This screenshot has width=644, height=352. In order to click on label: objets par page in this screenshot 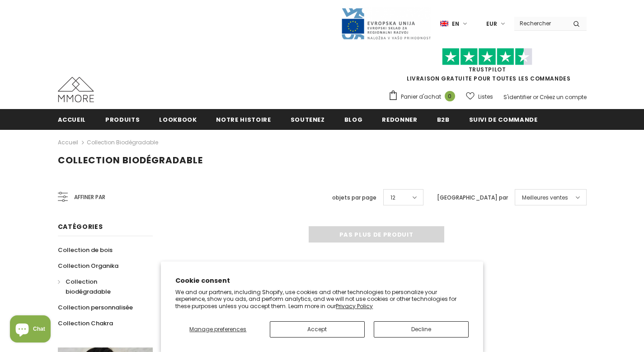, I will do `click(354, 198)`.